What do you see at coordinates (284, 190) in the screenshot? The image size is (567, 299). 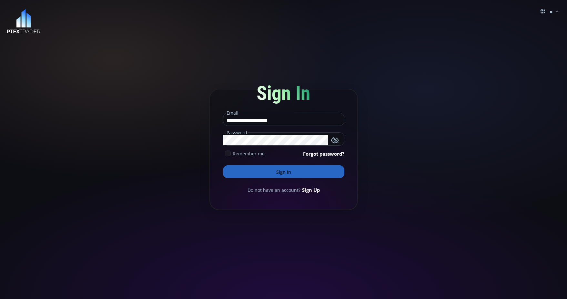 I see `div: Do not have an account?` at bounding box center [284, 190].